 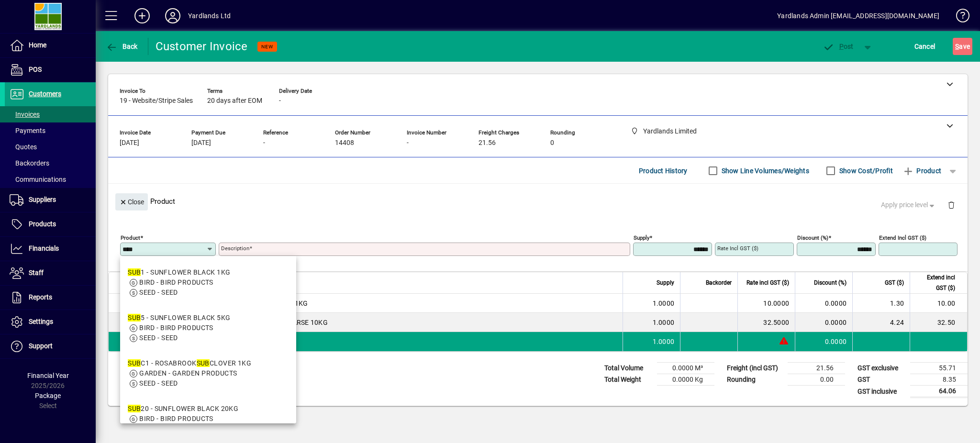 What do you see at coordinates (44, 249) in the screenshot?
I see `span: Financials` at bounding box center [44, 249].